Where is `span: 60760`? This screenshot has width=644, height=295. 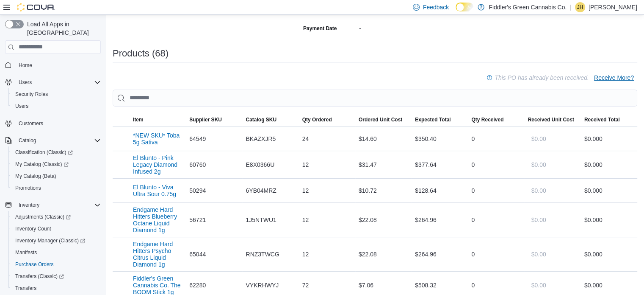 span: 60760 is located at coordinates (197, 164).